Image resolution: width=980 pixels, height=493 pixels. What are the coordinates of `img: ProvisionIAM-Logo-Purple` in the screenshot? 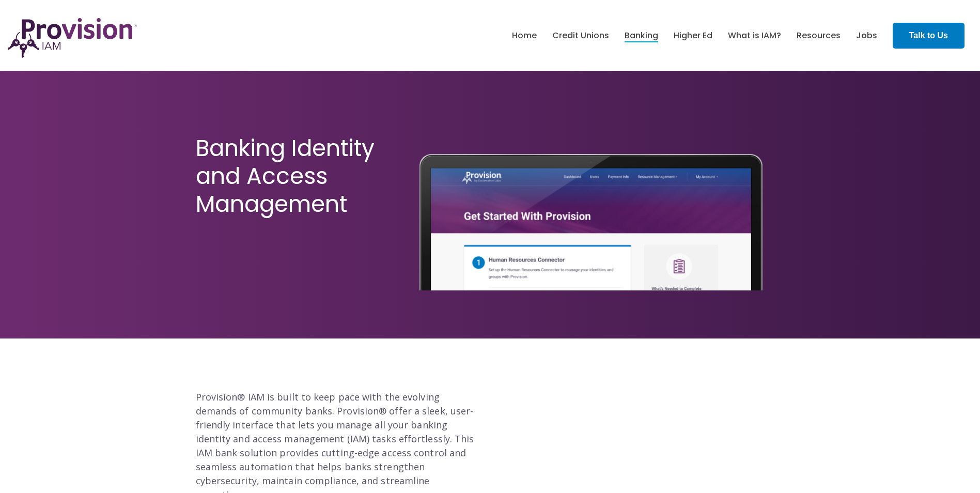 It's located at (72, 38).